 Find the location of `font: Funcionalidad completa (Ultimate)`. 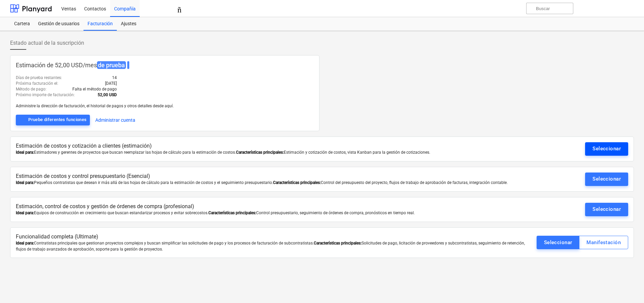

font: Funcionalidad completa (Ultimate) is located at coordinates (57, 236).